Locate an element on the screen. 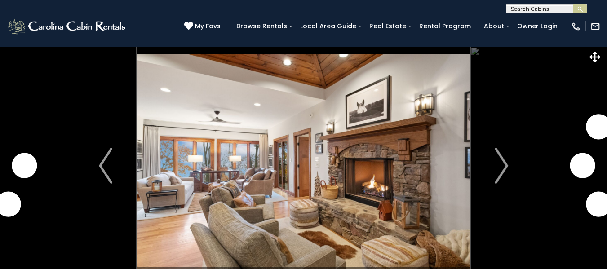 The height and width of the screenshot is (269, 607). a: Local Area Guide is located at coordinates (328, 26).